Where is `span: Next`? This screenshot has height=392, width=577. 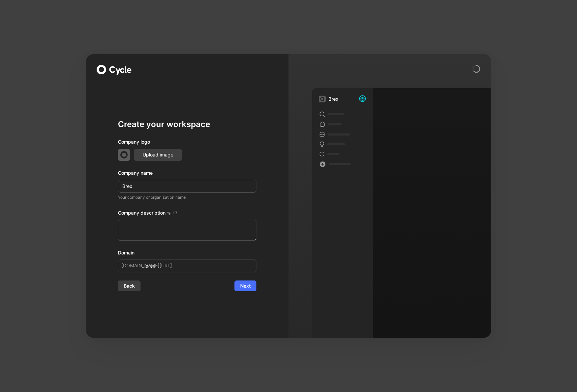 span: Next is located at coordinates (245, 286).